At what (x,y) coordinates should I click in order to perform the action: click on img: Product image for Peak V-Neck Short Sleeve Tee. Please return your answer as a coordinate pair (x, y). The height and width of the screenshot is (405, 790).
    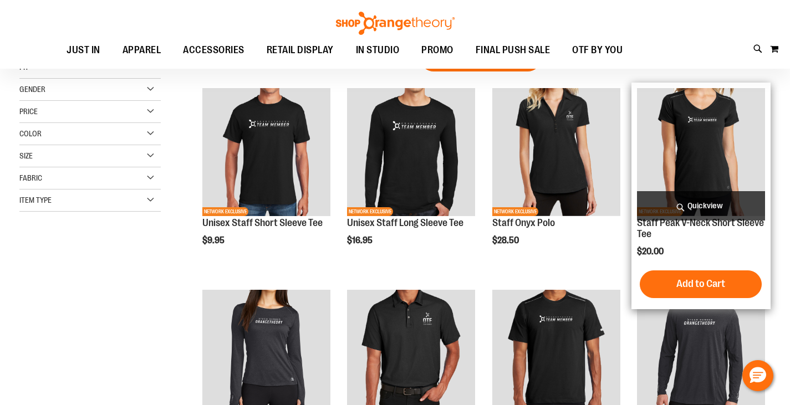
    Looking at the image, I should click on (701, 152).